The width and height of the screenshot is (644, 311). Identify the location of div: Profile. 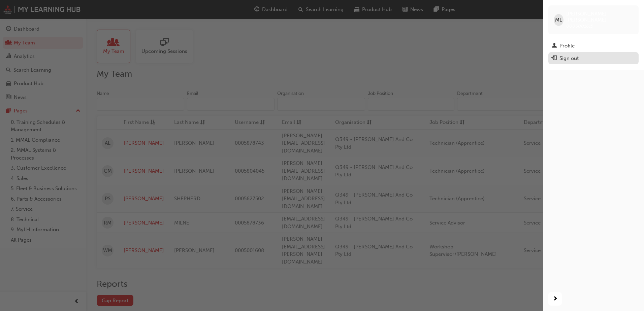
(567, 46).